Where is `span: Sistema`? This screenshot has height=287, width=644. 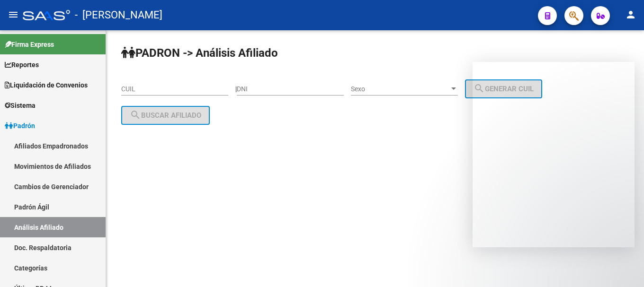 span: Sistema is located at coordinates (20, 105).